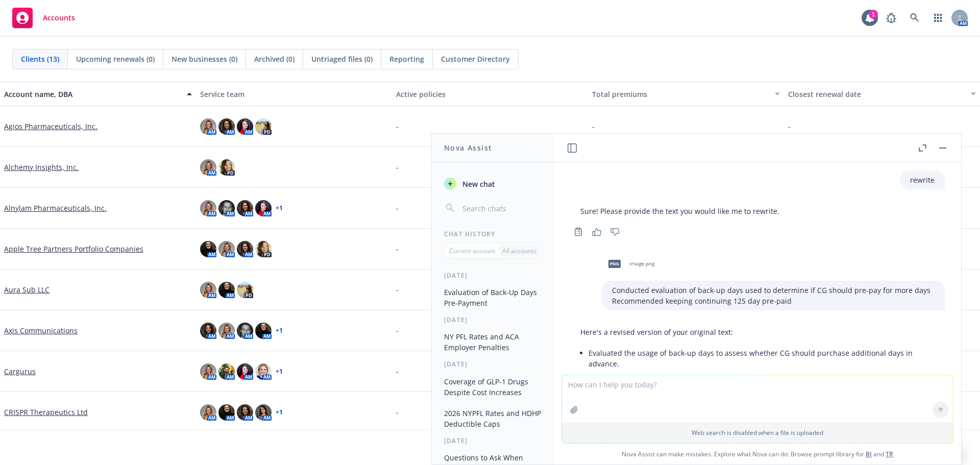 The height and width of the screenshot is (465, 980). What do you see at coordinates (294, 94) in the screenshot?
I see `div: Service team` at bounding box center [294, 94].